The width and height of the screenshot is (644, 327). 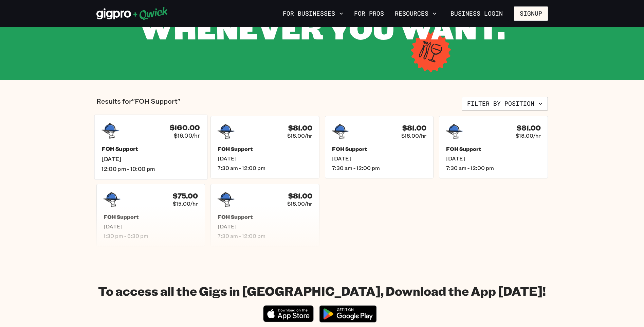 What do you see at coordinates (477, 14) in the screenshot?
I see `a: Business Login` at bounding box center [477, 14].